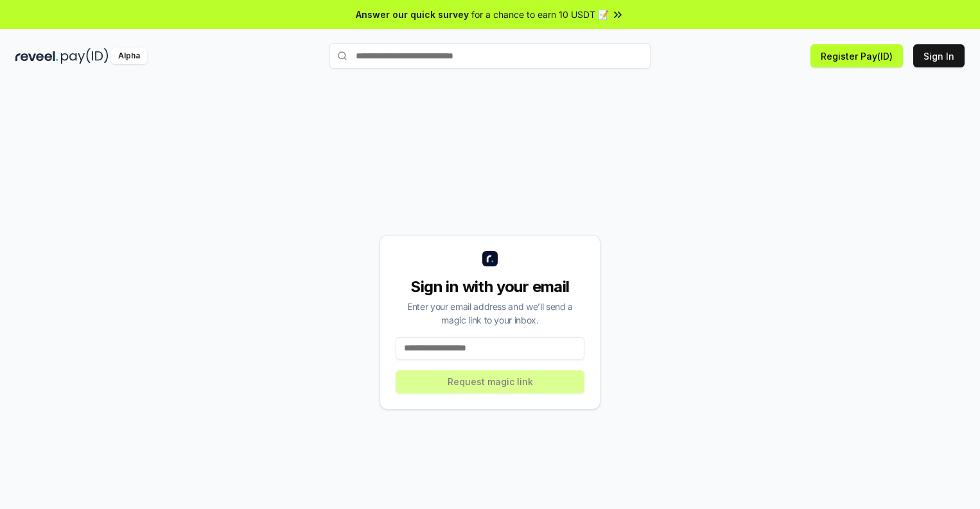 The image size is (980, 509). Describe the element at coordinates (129, 56) in the screenshot. I see `div: Alpha` at that location.